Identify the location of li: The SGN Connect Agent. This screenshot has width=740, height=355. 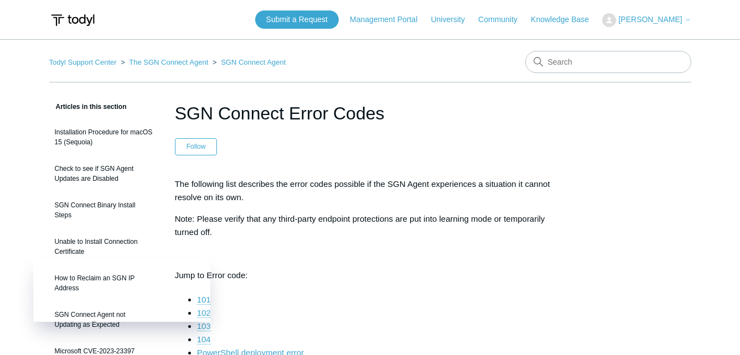
(164, 62).